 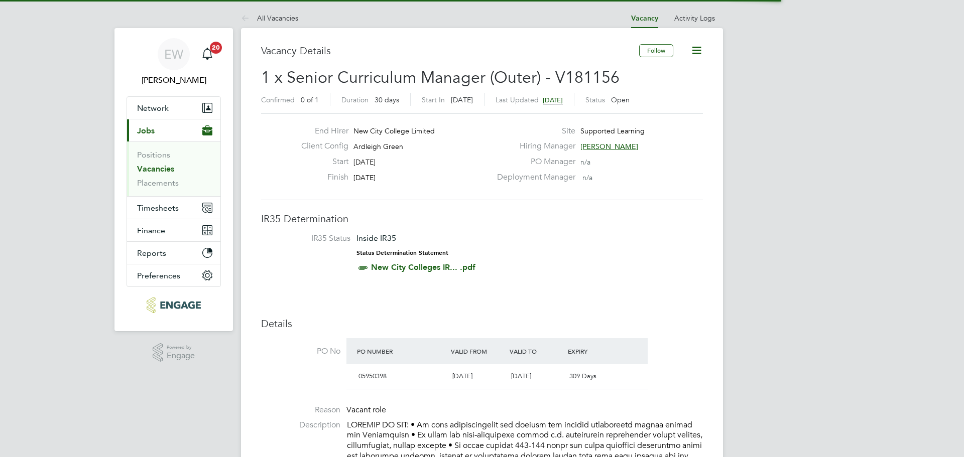 What do you see at coordinates (694, 18) in the screenshot?
I see `a: Activity Logs` at bounding box center [694, 18].